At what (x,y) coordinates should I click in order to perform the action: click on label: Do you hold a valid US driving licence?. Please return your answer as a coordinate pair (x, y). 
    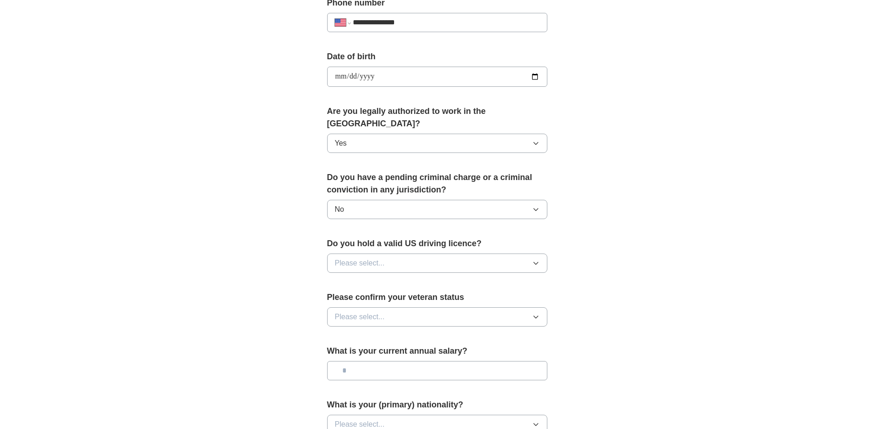
    Looking at the image, I should click on (437, 243).